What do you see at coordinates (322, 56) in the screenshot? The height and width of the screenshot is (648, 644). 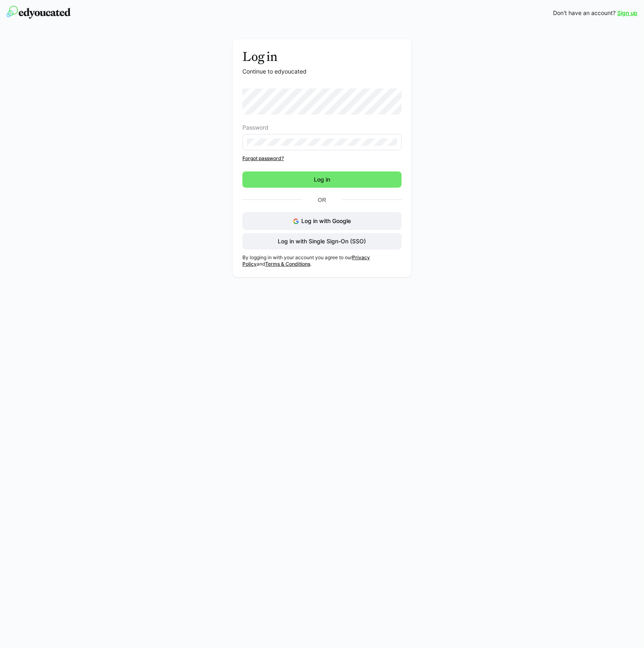 I see `h3: Log in` at bounding box center [322, 56].